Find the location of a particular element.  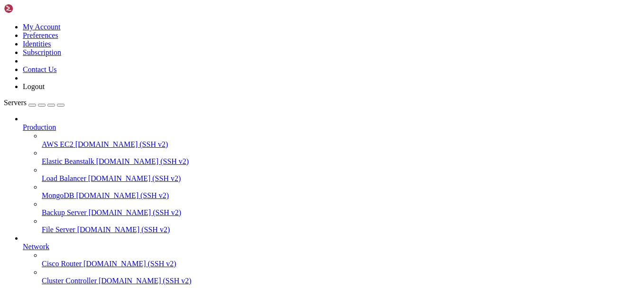

img: Shellngn is located at coordinates (31, 8).